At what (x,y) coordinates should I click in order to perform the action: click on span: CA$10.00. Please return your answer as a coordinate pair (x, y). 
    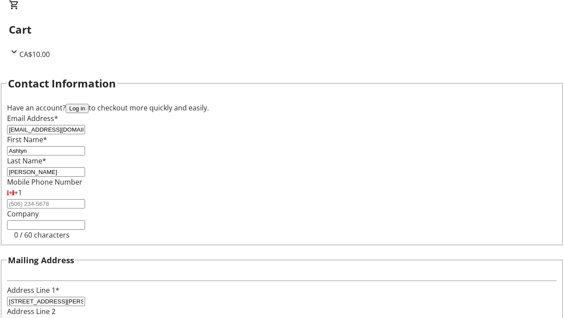
    Looking at the image, I should click on (34, 54).